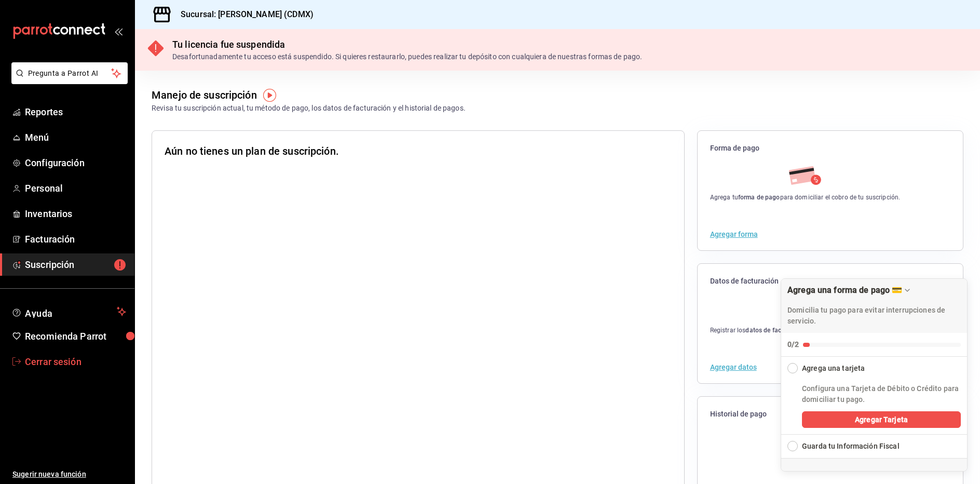 The image size is (980, 484). I want to click on span: Agregar Tarjeta, so click(882, 420).